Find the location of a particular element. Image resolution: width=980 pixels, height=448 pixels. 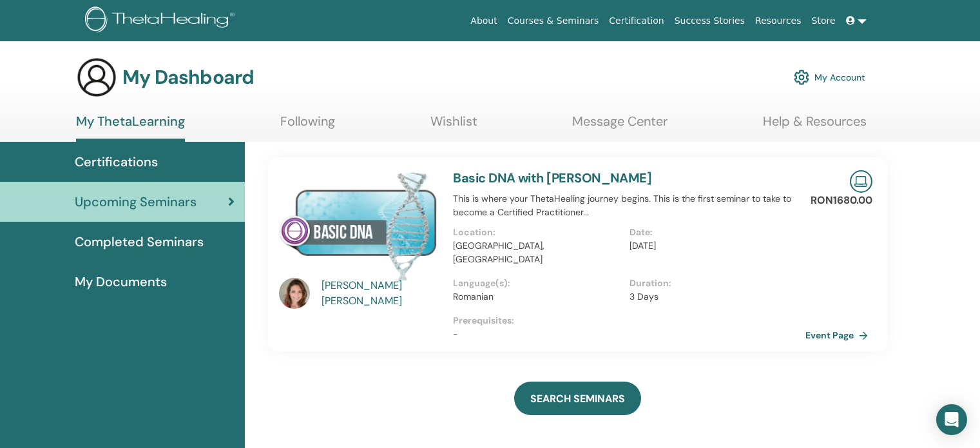

a: Store is located at coordinates (823, 21).